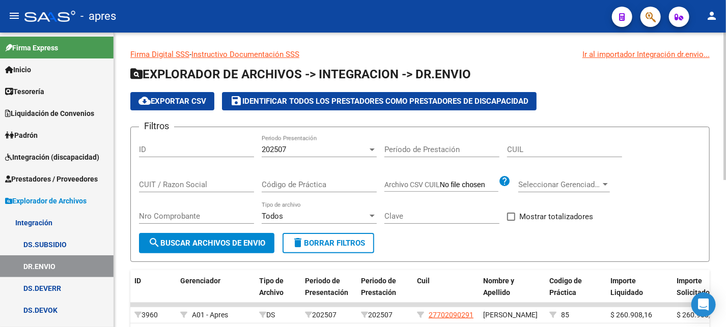 This screenshot has width=726, height=327. What do you see at coordinates (153, 315) in the screenshot?
I see `div: 3960` at bounding box center [153, 315].